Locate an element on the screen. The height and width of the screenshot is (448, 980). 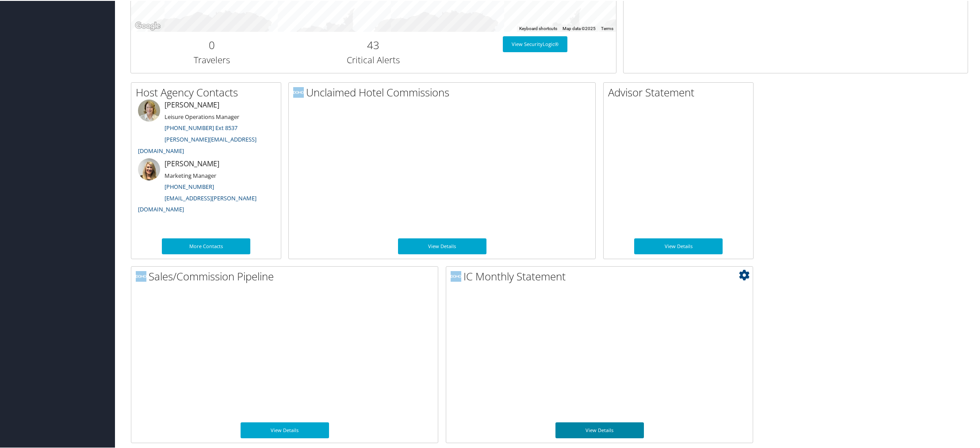
small: Marketing Manager is located at coordinates (190, 175).